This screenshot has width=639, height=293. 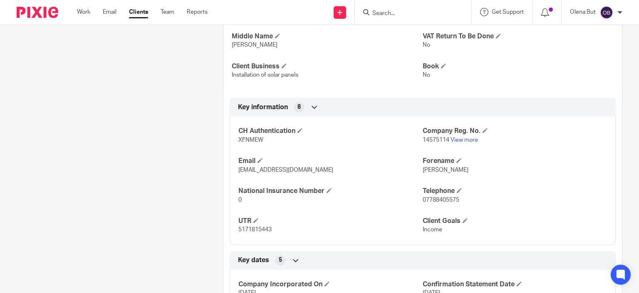 What do you see at coordinates (515, 161) in the screenshot?
I see `h4: Forename` at bounding box center [515, 161].